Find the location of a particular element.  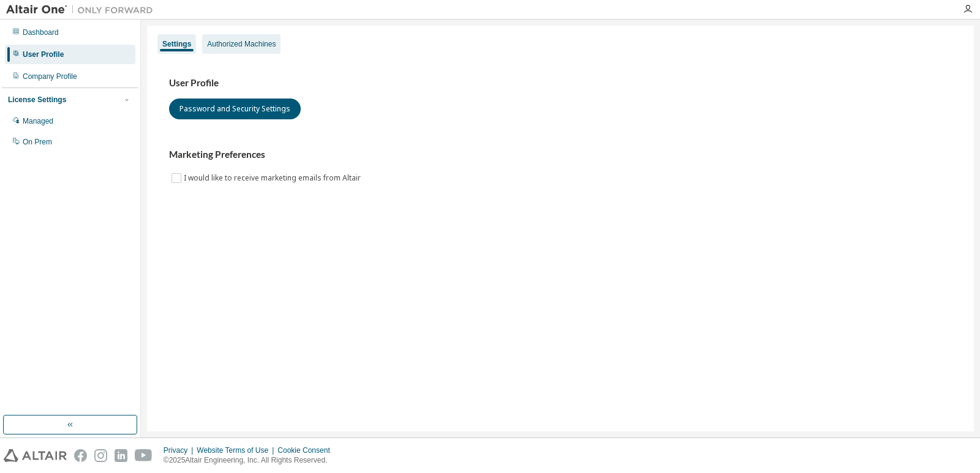

div: Privacy is located at coordinates (180, 451).